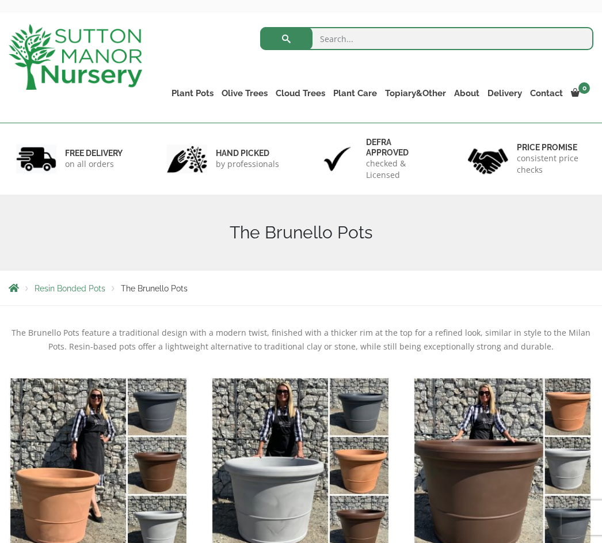  Describe the element at coordinates (301, 288) in the screenshot. I see `nav: Breadcrumbs` at that location.